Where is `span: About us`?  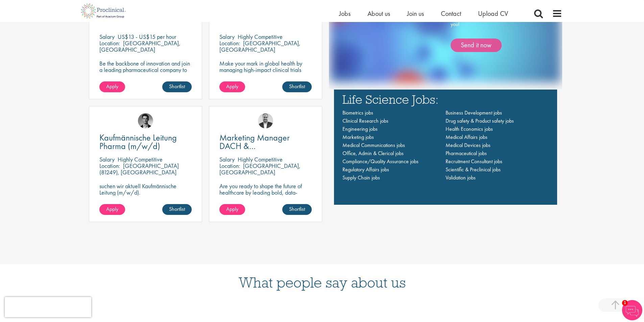 span: About us is located at coordinates (379, 13).